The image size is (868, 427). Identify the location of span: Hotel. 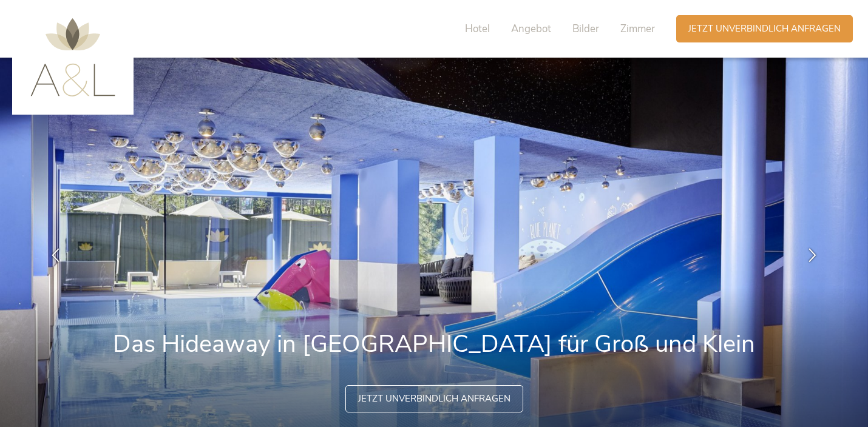
(477, 29).